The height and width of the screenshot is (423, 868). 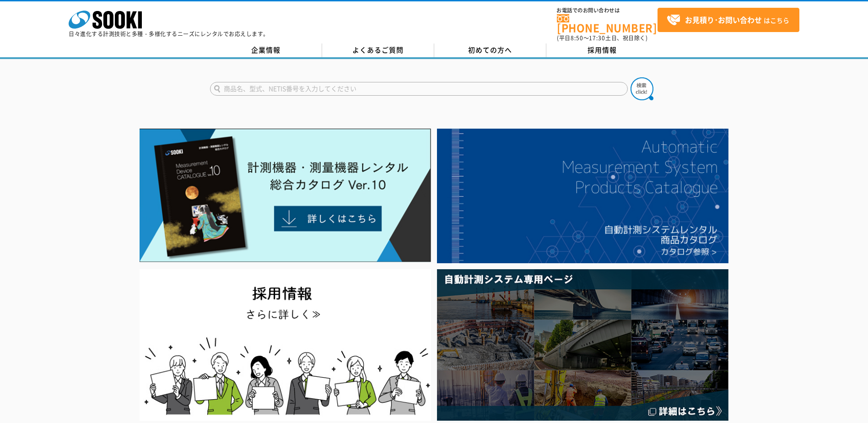 I want to click on a: 初めての方へ, so click(x=490, y=51).